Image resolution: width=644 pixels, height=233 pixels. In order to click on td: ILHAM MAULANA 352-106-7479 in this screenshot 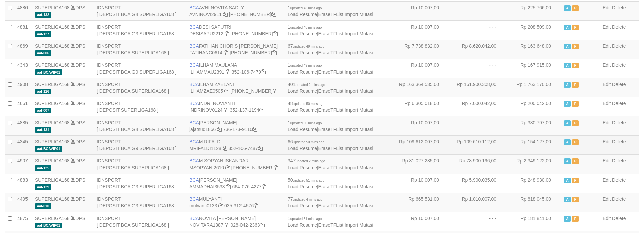, I will do `click(236, 68)`.